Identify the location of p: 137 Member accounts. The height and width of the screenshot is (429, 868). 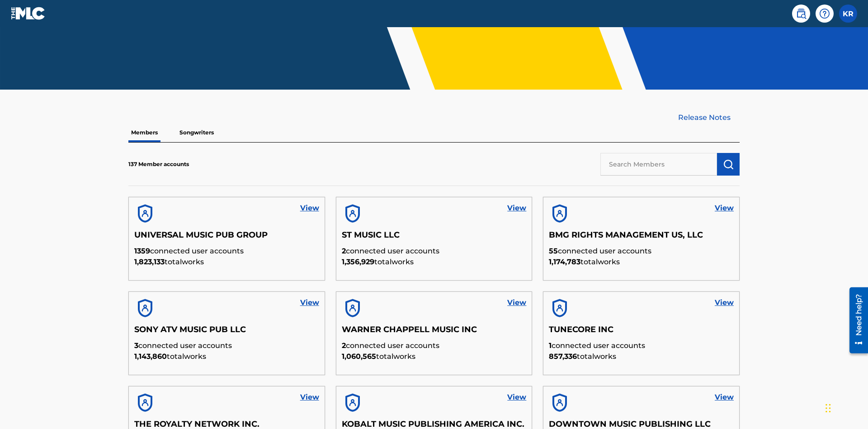
(159, 164).